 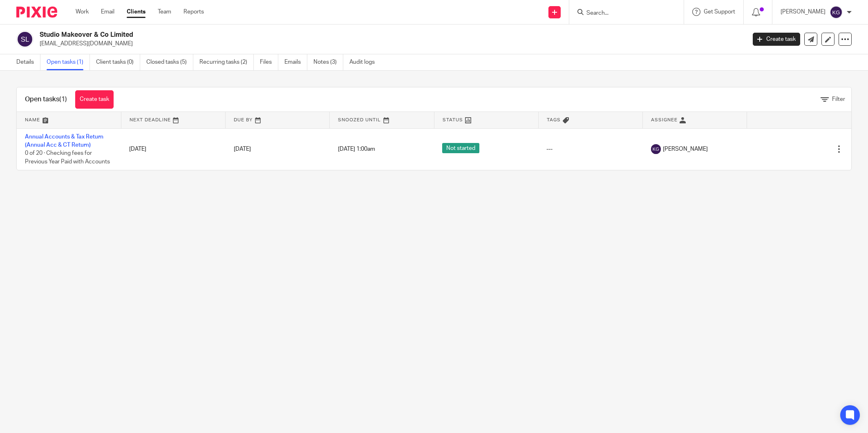 What do you see at coordinates (36, 12) in the screenshot?
I see `img: Pixie` at bounding box center [36, 12].